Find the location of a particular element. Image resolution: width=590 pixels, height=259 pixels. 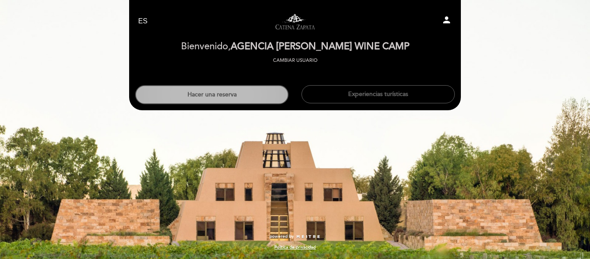

h2: Bienvenido, is located at coordinates (295, 47).